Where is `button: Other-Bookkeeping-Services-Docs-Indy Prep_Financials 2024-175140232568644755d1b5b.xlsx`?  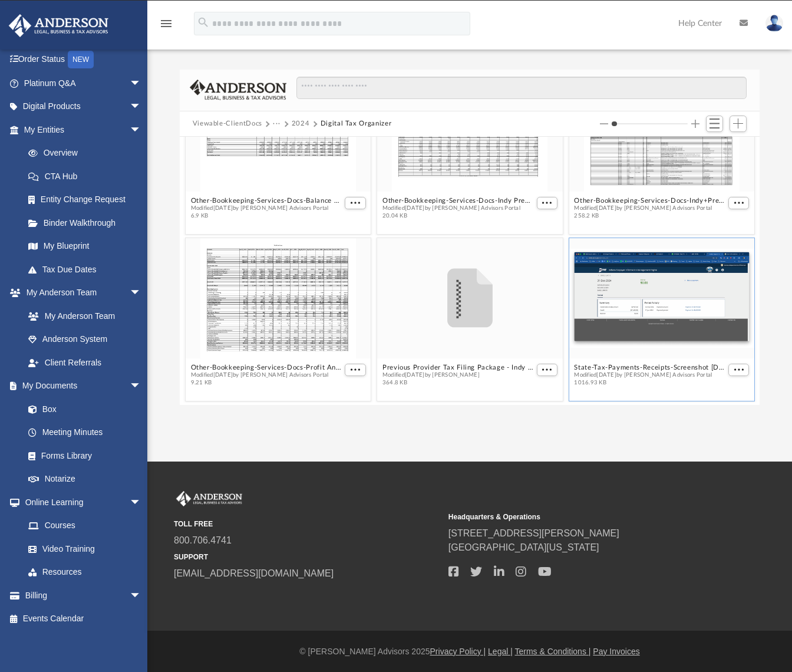
button: Other-Bookkeeping-Services-Docs-Indy Prep_Financials 2024-175140232568644755d1b5b.xlsx is located at coordinates (457, 200).